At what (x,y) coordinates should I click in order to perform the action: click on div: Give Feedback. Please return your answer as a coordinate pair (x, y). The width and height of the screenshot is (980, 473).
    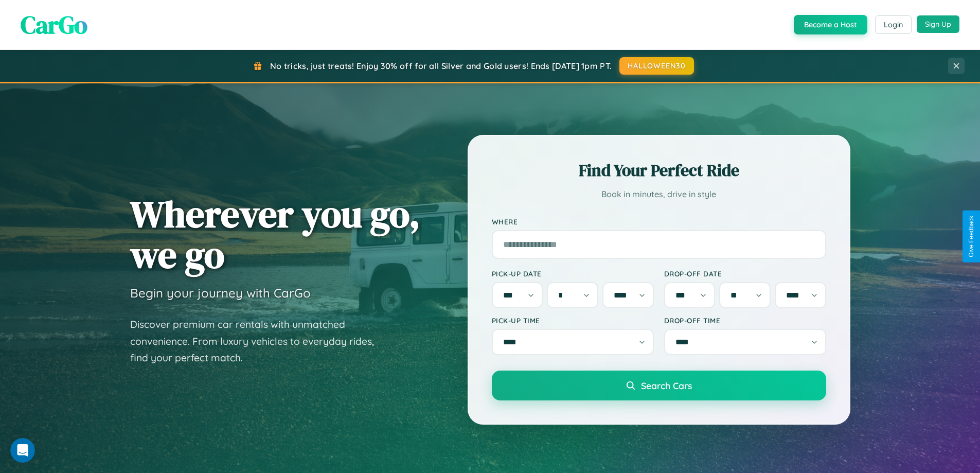
    Looking at the image, I should click on (971, 236).